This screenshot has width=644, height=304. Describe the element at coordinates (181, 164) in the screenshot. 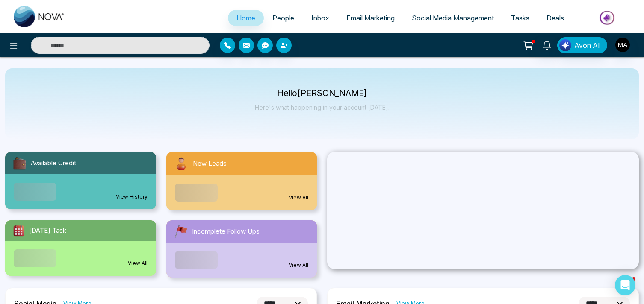

I see `img: newLeads.svg` at that location.